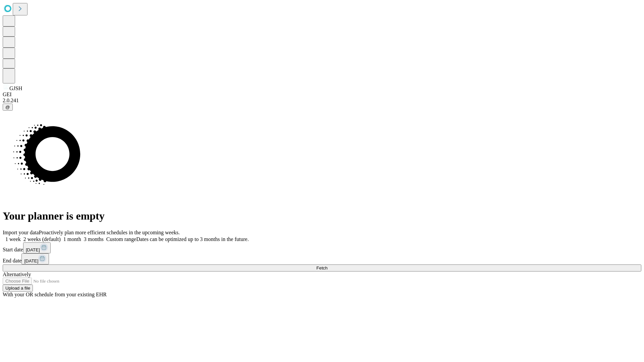  What do you see at coordinates (16, 88) in the screenshot?
I see `span: GJSH` at bounding box center [16, 88].